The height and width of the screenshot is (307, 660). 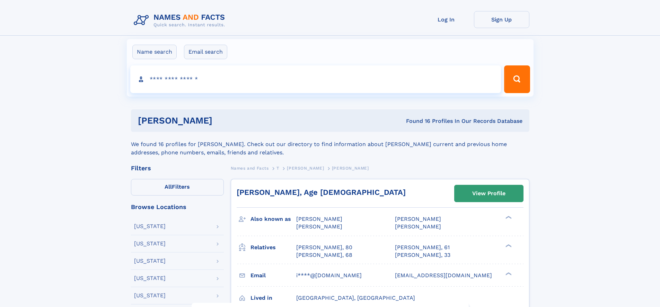 What do you see at coordinates (177, 168) in the screenshot?
I see `div: Filters` at bounding box center [177, 168].